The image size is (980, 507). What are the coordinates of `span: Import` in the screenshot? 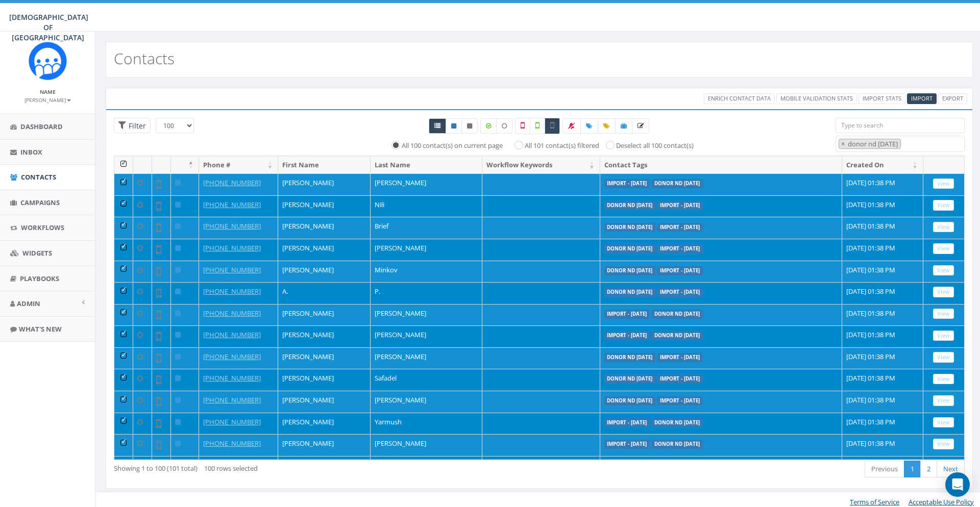 It's located at (922, 98).